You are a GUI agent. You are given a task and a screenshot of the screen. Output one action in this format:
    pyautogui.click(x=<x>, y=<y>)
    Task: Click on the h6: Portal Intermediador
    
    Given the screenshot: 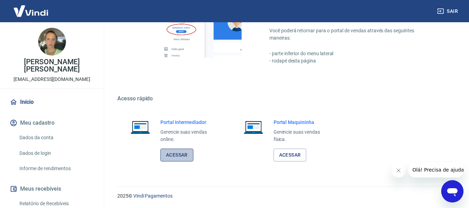 What is the action you would take?
    pyautogui.click(x=189, y=122)
    